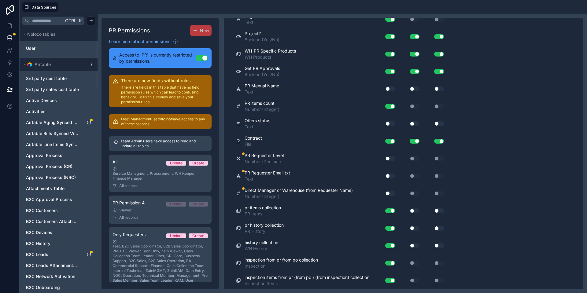 This screenshot has width=587, height=293. I want to click on button: Noloco tables, so click(57, 34).